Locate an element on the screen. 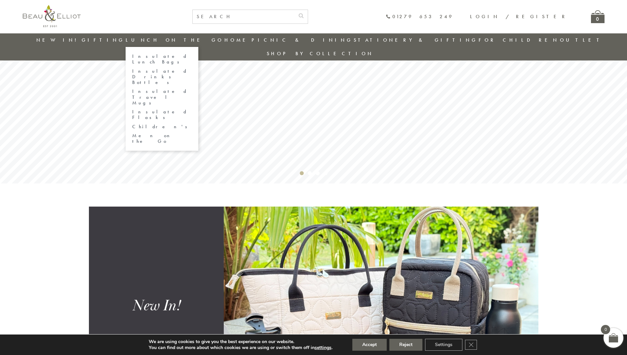 This screenshot has width=627, height=355. p: You can find out more about which cookies we are using or switch them off in . is located at coordinates (241, 348).